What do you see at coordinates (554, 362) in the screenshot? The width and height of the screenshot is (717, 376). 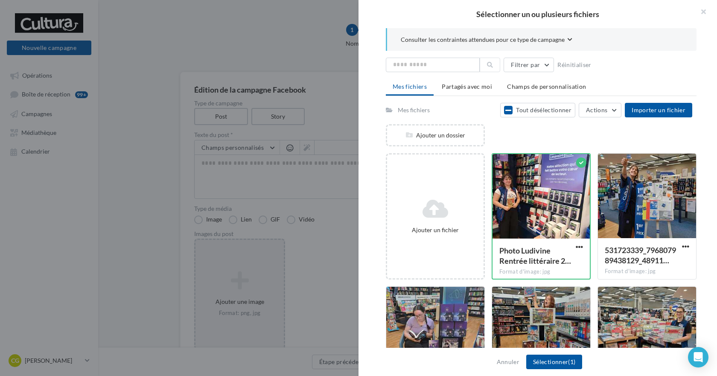 I see `button: Sélectionner(1)` at bounding box center [554, 362].